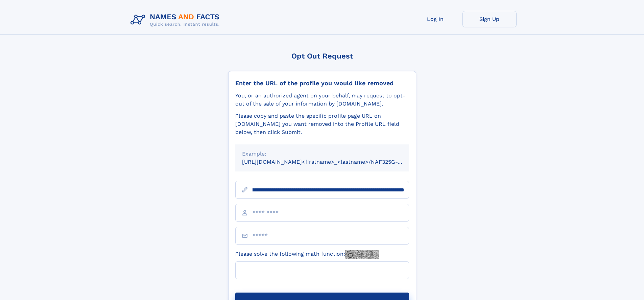  I want to click on div: Example:, so click(322, 154).